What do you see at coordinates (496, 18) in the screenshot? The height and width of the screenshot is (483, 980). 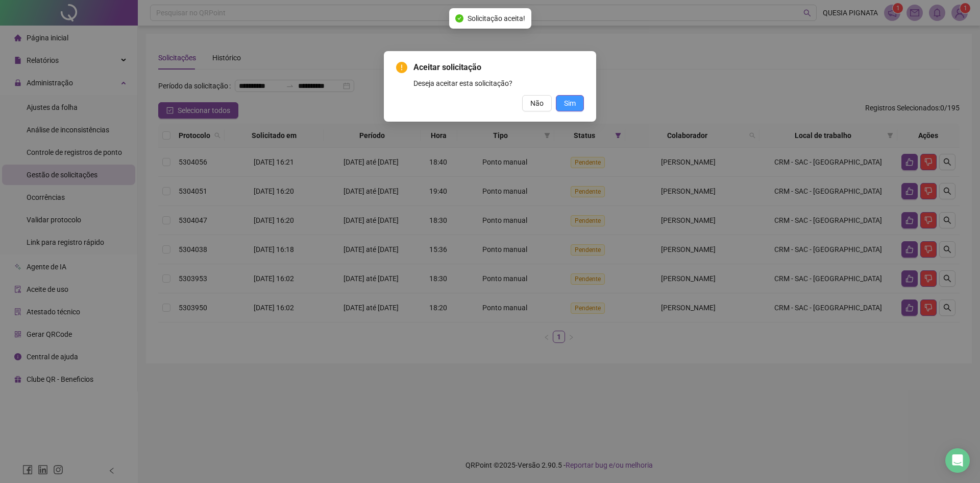 I see `span: Solicitação aceita!` at bounding box center [496, 18].